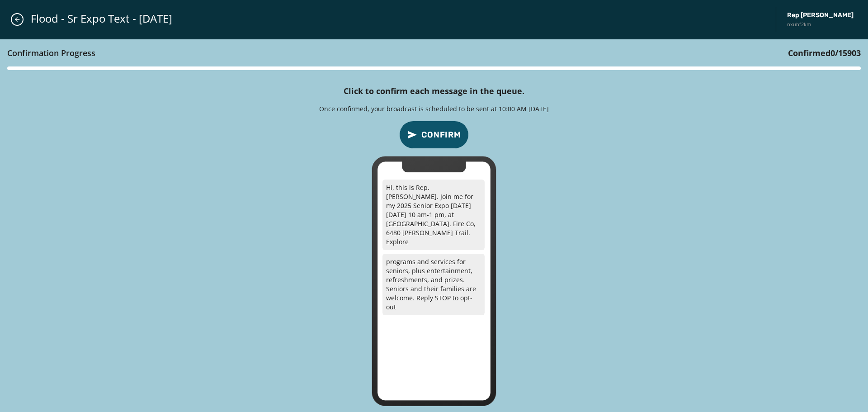 The width and height of the screenshot is (868, 412). Describe the element at coordinates (833, 53) in the screenshot. I see `span: 0` at that location.